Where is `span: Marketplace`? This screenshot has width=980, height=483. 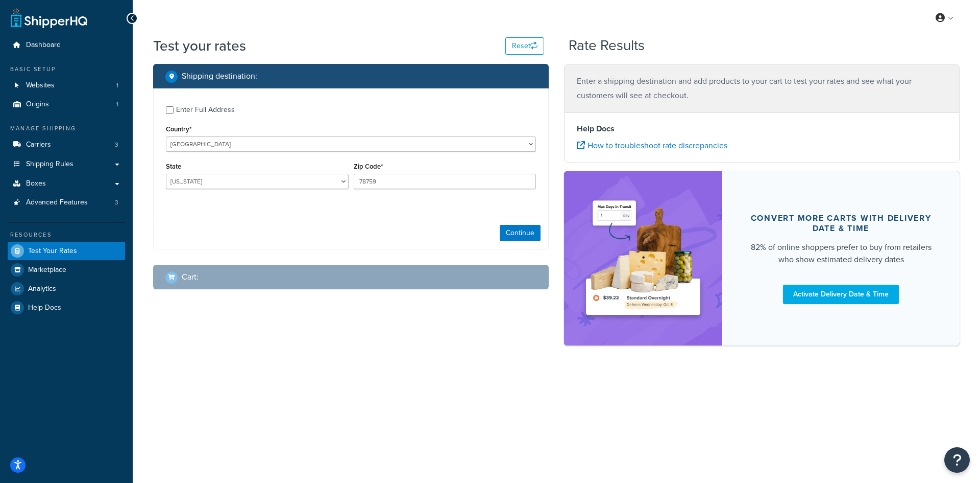 span: Marketplace is located at coordinates (47, 270).